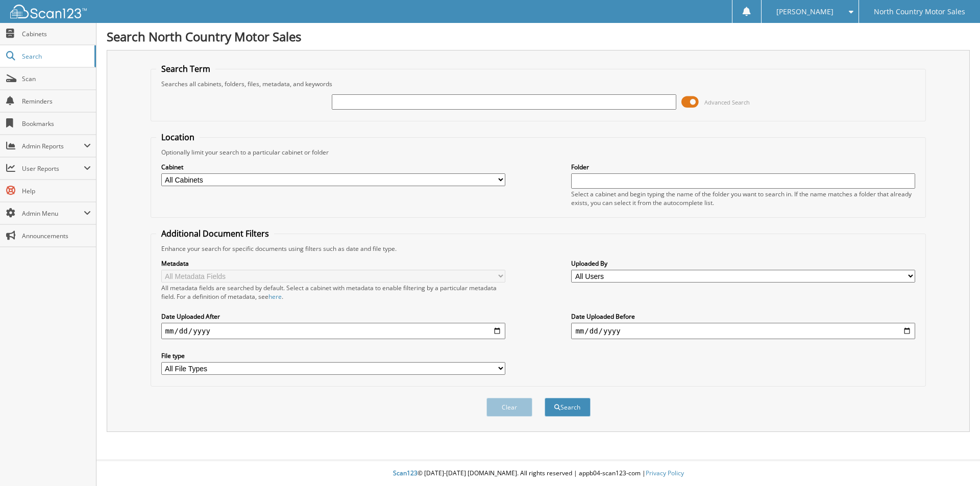 This screenshot has height=486, width=980. I want to click on label: Uploaded By, so click(743, 263).